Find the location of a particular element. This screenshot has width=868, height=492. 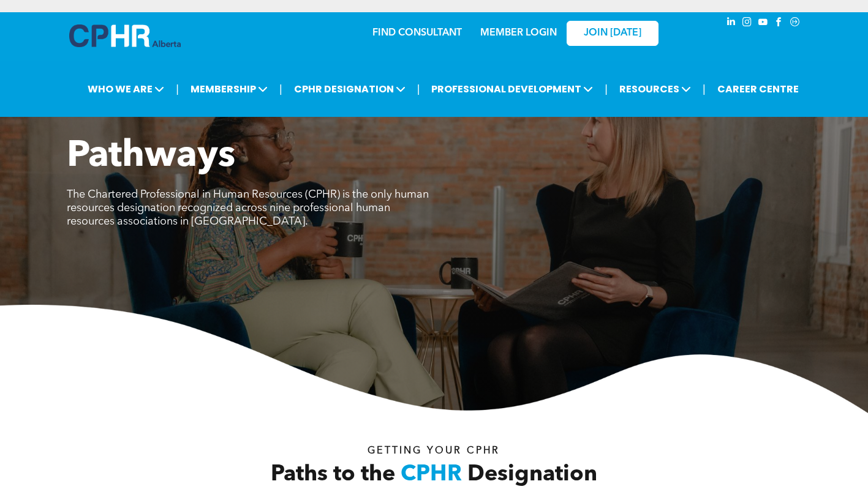

span: CPHR DESIGNATION is located at coordinates (350, 88).